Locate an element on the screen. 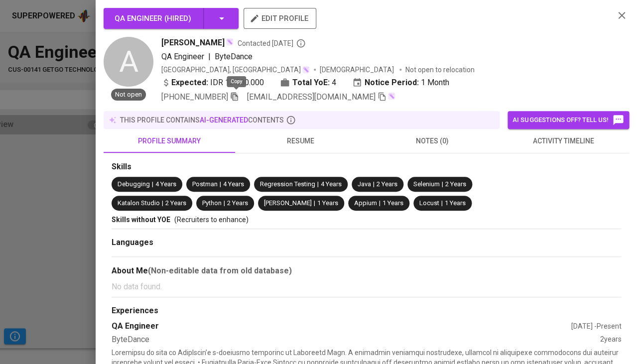 The height and width of the screenshot is (364, 637). div: Languages is located at coordinates (366, 242).